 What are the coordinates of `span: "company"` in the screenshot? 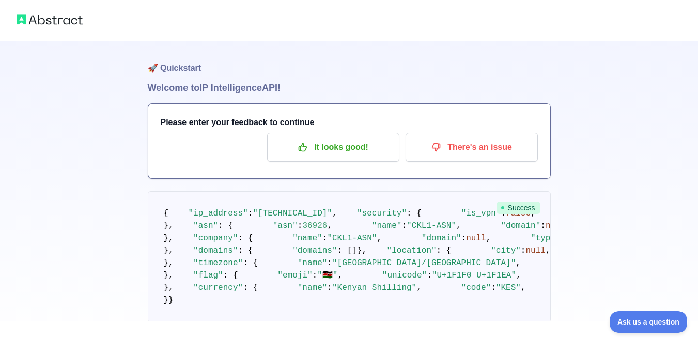 It's located at (216, 238).